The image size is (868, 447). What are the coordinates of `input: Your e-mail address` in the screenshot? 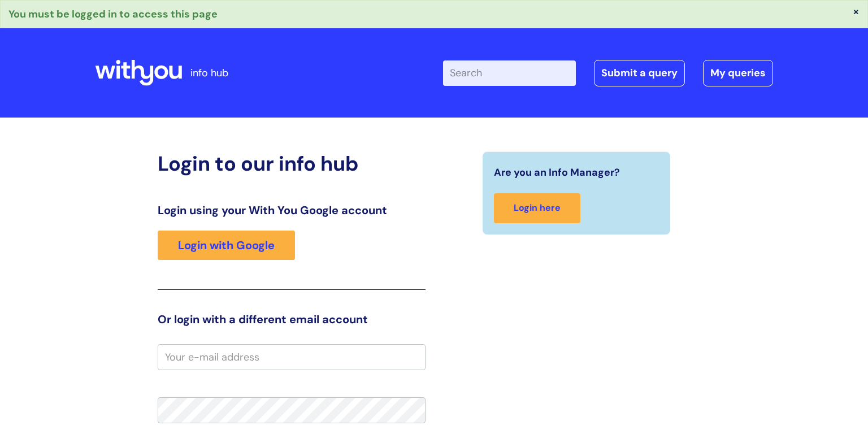 It's located at (292, 357).